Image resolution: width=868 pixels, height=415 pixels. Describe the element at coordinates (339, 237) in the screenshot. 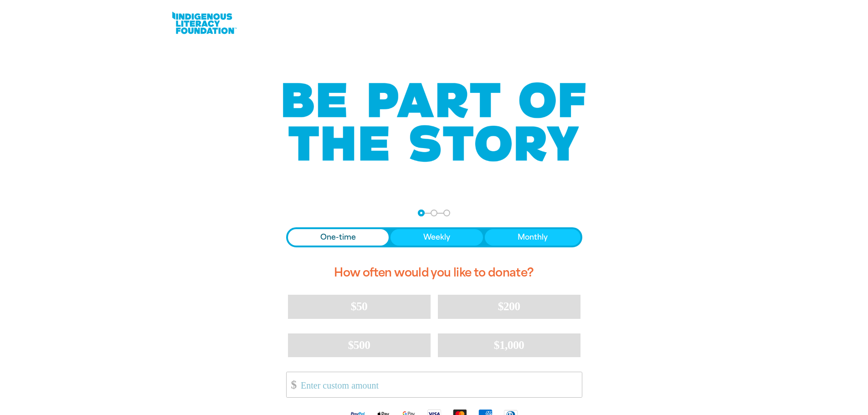

I see `button: One-time` at that location.